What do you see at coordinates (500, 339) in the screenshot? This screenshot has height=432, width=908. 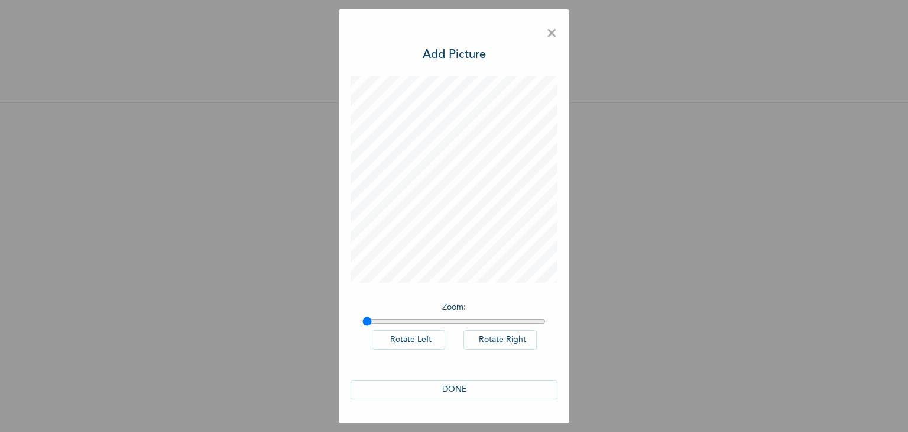 I see `button: Rotate Right` at bounding box center [500, 339].